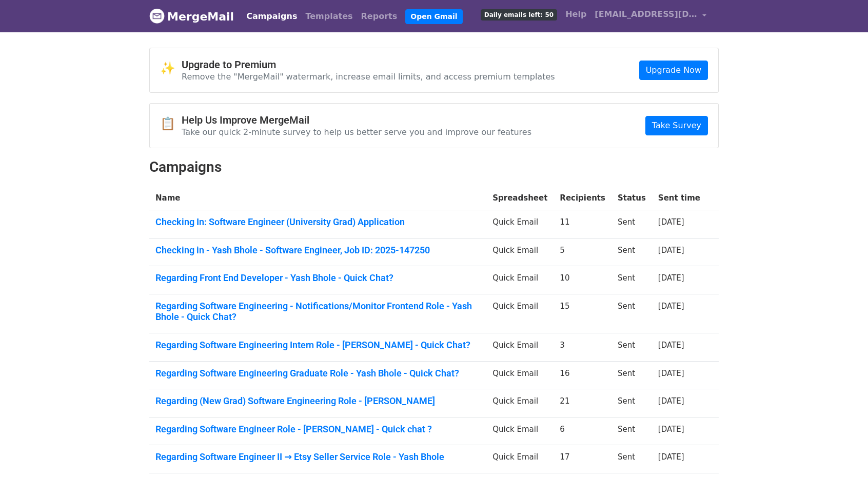  Describe the element at coordinates (356, 120) in the screenshot. I see `h4: Help Us Improve MergeMail` at that location.